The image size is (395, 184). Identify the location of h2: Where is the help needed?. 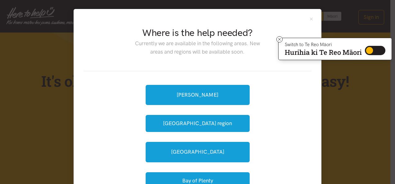
(197, 33).